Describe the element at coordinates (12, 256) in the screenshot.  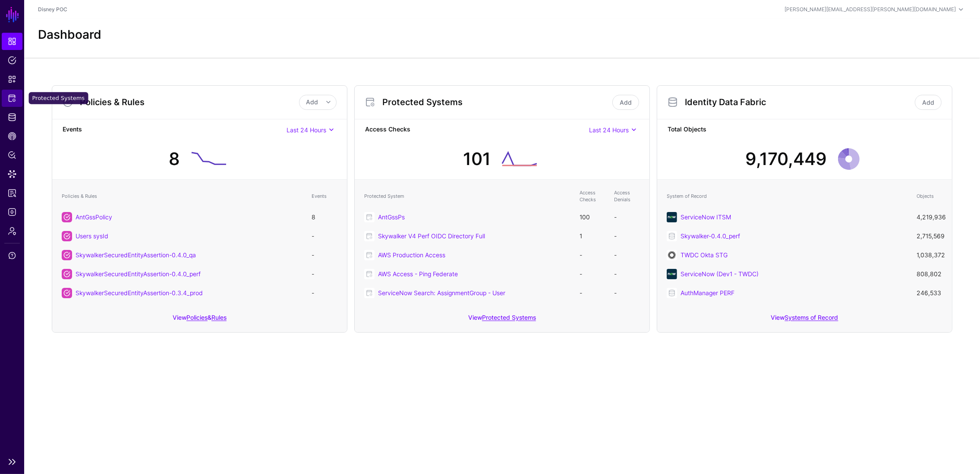
I see `span: Support` at that location.